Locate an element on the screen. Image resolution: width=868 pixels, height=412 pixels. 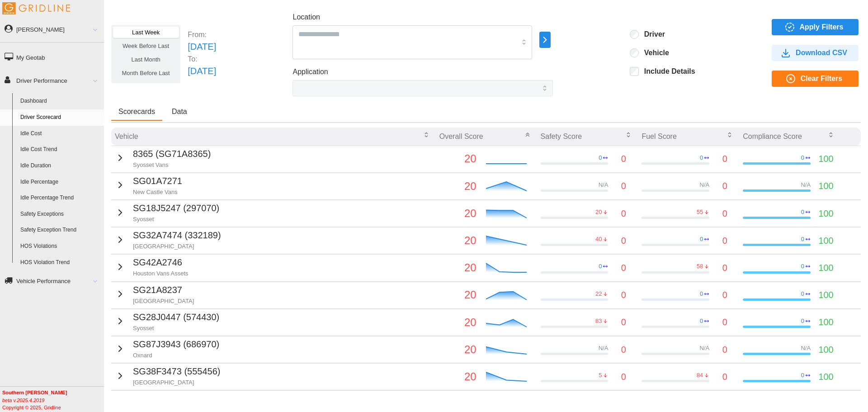
p: Fuel Score is located at coordinates (659, 136).